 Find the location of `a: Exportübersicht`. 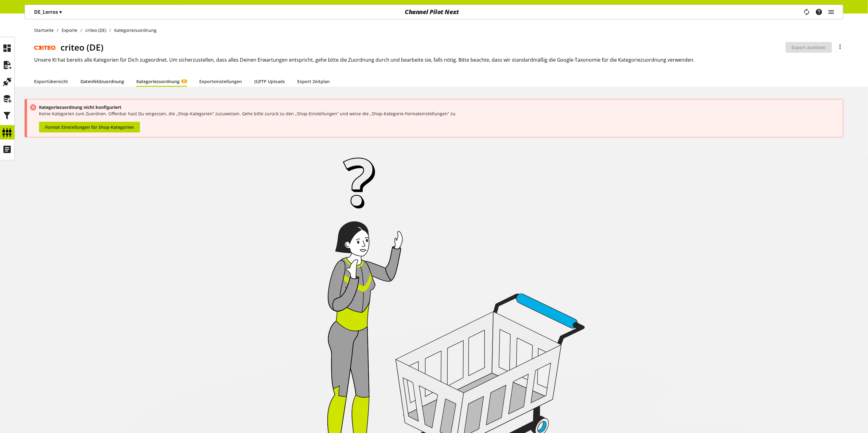

a: Exportübersicht is located at coordinates (51, 82).